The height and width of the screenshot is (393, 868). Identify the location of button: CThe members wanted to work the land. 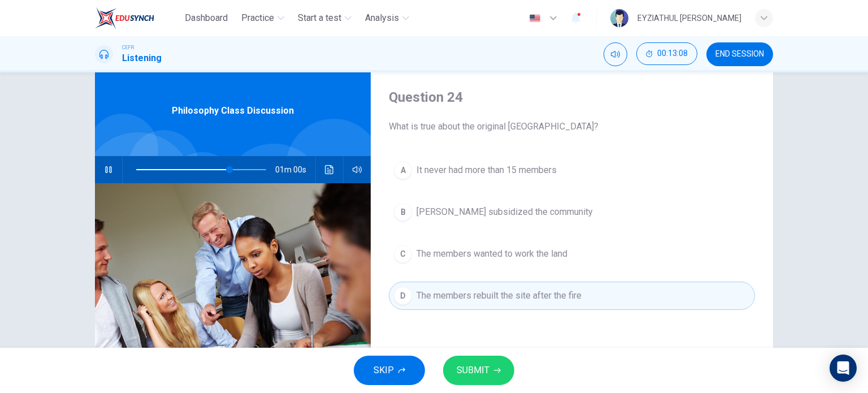
(572, 254).